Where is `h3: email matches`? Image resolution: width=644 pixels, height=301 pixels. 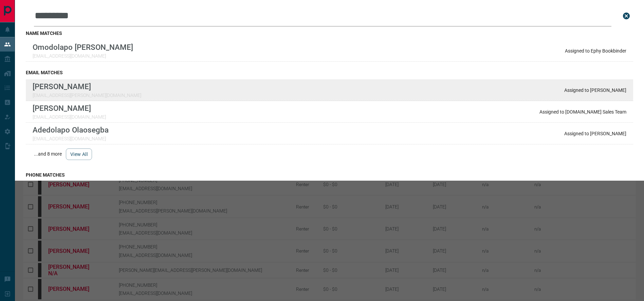 h3: email matches is located at coordinates (329, 73).